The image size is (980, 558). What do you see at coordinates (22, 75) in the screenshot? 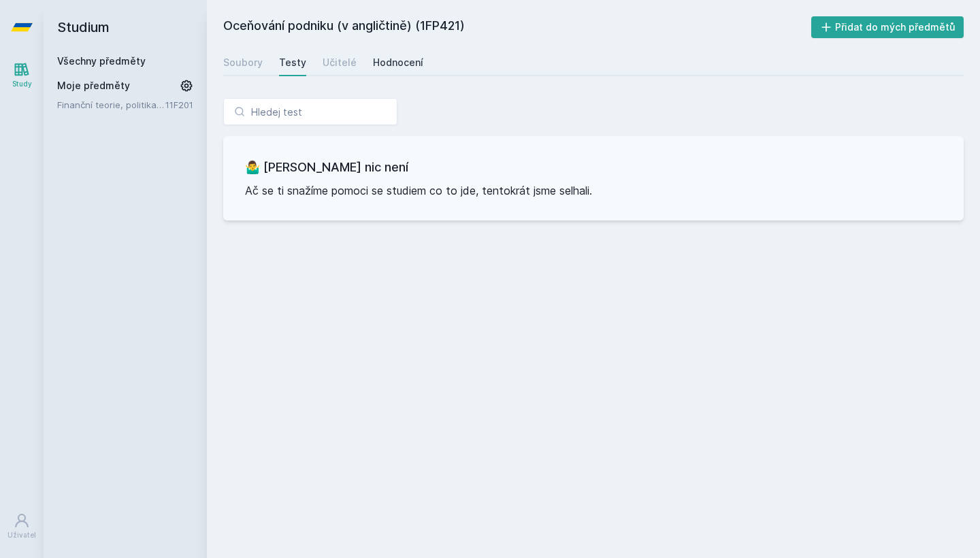
I see `a: Study` at bounding box center [22, 75].